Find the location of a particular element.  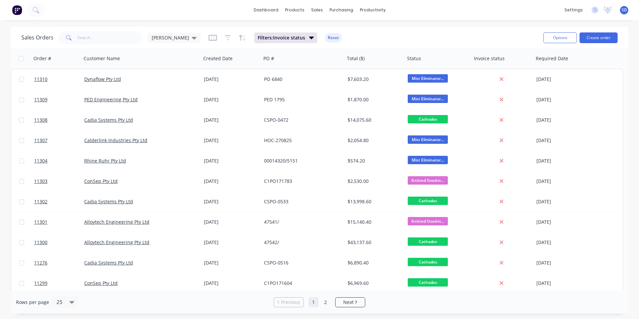

div: Created Date is located at coordinates (218, 58).